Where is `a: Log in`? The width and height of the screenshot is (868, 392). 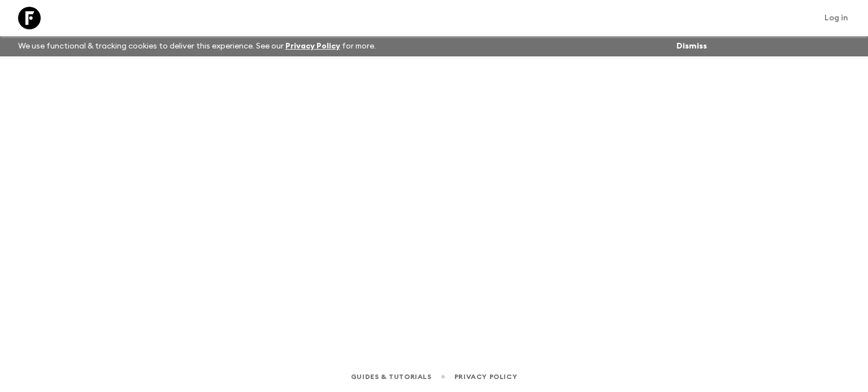 a: Log in is located at coordinates (836, 18).